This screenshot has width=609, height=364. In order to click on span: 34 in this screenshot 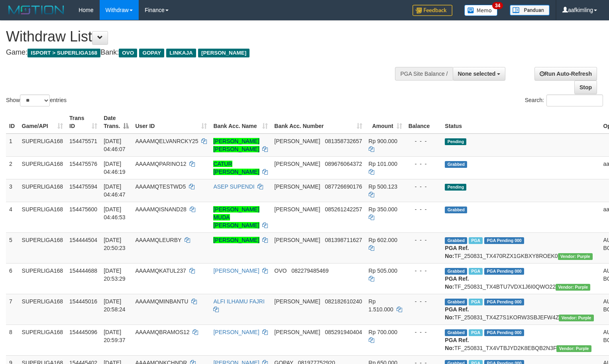, I will do `click(498, 6)`.